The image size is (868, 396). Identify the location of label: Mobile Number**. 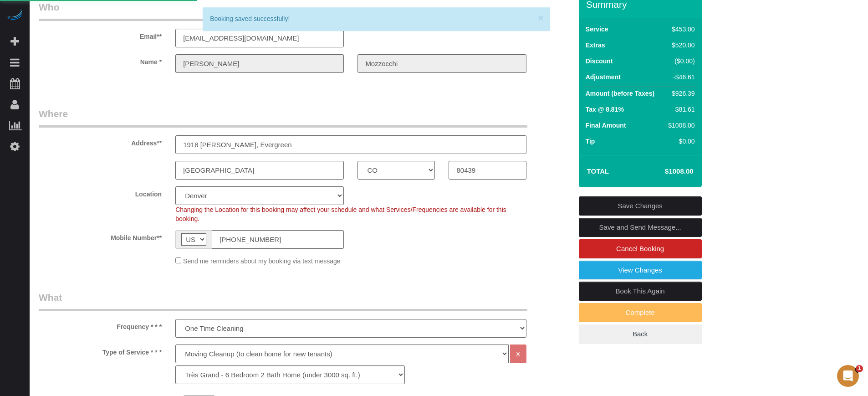
(100, 236).